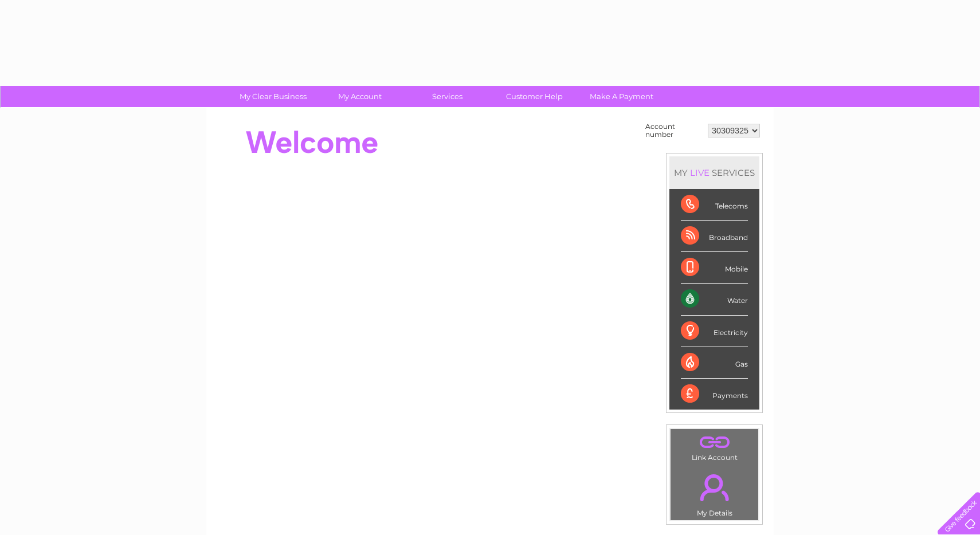  What do you see at coordinates (713, 363) in the screenshot?
I see `div: Gas` at bounding box center [713, 363].